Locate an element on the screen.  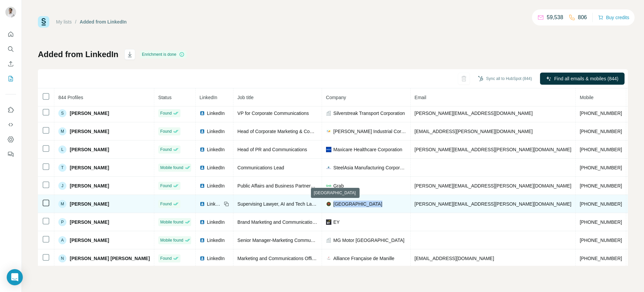
div: M is located at coordinates (62, 132).